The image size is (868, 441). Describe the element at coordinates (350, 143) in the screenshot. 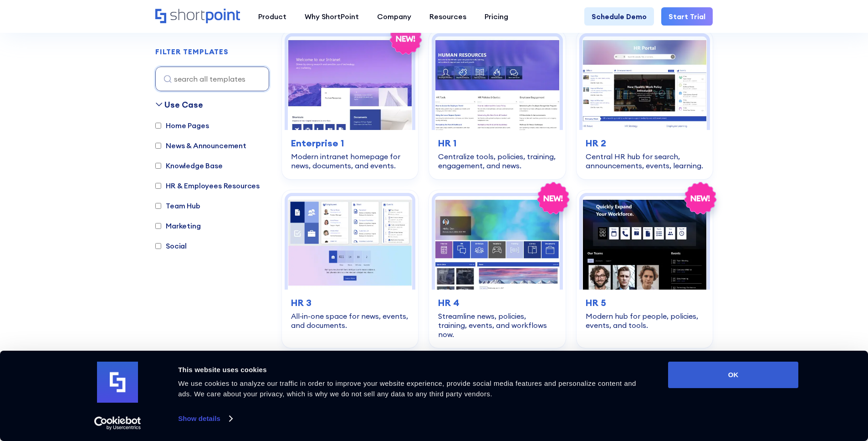

I see `h3: Enterprise 1` at that location.